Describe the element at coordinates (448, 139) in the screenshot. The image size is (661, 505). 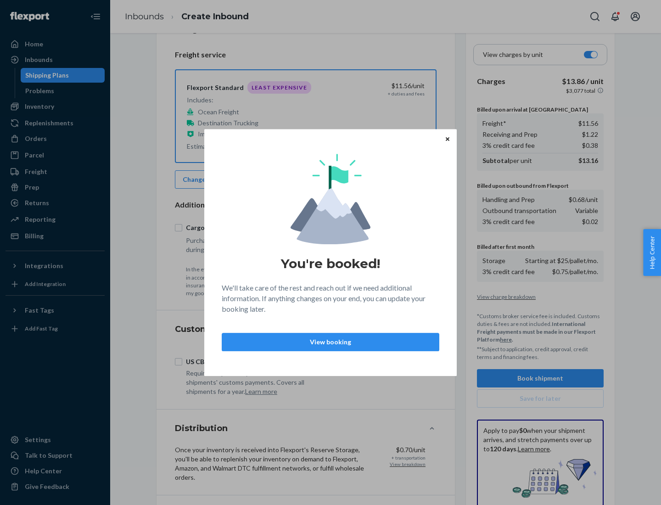
I see `button: Close` at that location.